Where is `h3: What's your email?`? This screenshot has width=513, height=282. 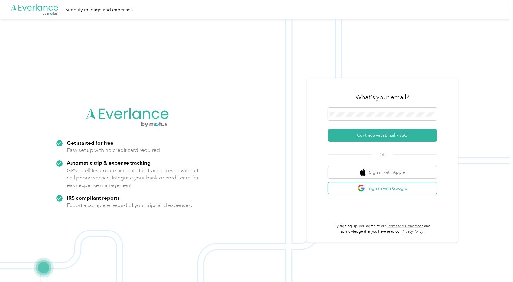 h3: What's your email? is located at coordinates (383, 97).